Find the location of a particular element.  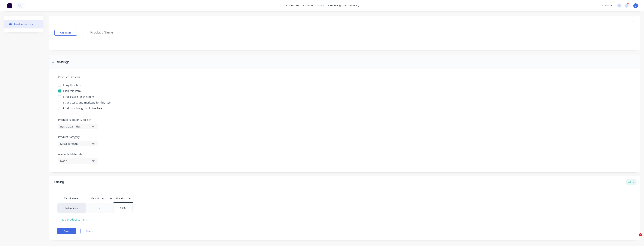

label: Available Materials is located at coordinates (78, 154).